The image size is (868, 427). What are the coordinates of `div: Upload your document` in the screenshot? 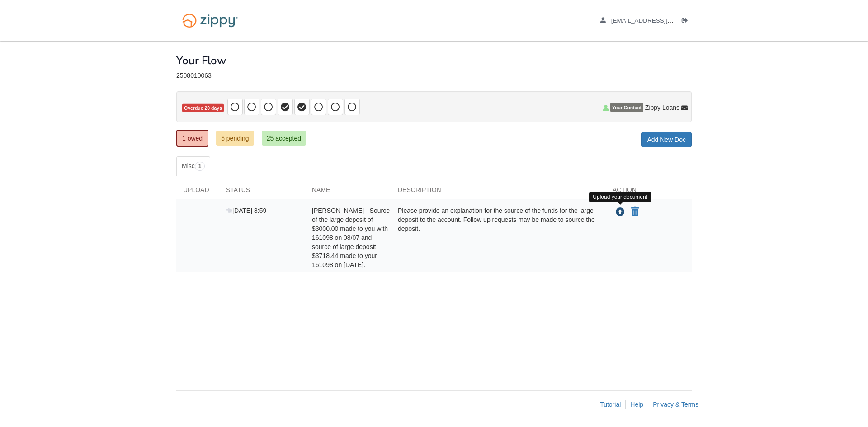 It's located at (620, 197).